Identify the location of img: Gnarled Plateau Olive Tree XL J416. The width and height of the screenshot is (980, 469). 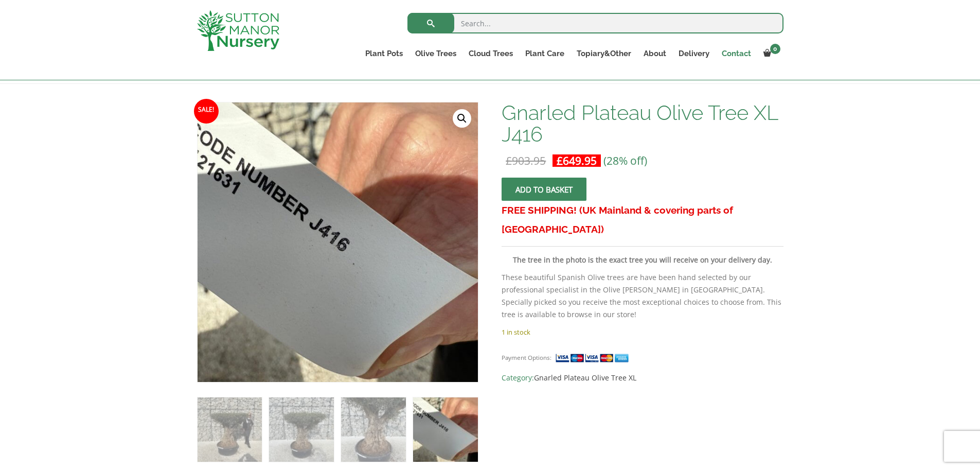
(229, 429).